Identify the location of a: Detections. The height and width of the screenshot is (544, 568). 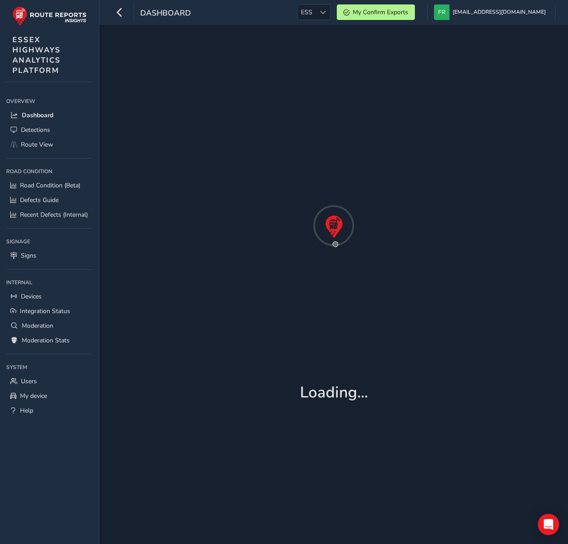
(49, 130).